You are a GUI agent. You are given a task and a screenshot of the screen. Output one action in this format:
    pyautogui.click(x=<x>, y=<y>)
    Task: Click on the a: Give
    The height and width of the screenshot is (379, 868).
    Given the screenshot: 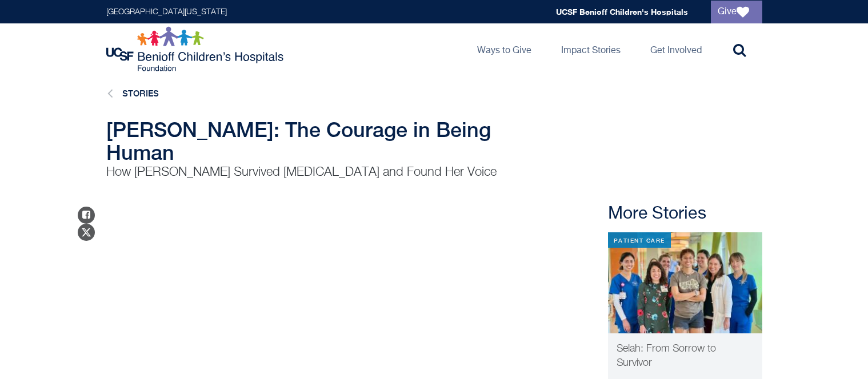 What is the action you would take?
    pyautogui.click(x=736, y=12)
    